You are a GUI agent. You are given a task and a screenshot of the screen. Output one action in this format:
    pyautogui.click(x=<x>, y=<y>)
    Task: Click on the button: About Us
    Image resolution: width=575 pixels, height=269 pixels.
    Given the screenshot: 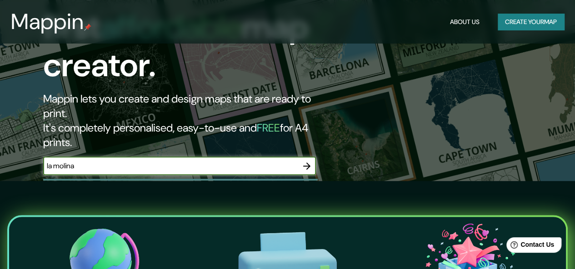 What is the action you would take?
    pyautogui.click(x=464, y=22)
    